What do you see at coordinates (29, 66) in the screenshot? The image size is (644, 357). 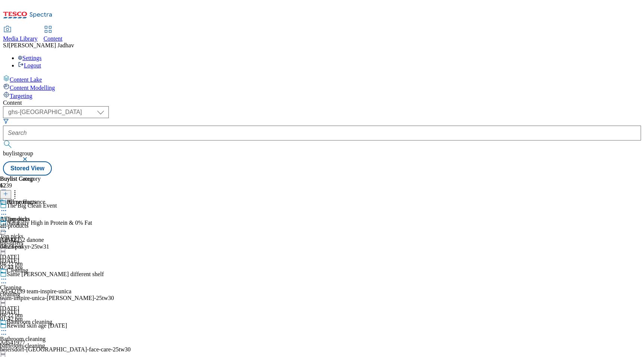 I see `a: Logout` at bounding box center [29, 66].